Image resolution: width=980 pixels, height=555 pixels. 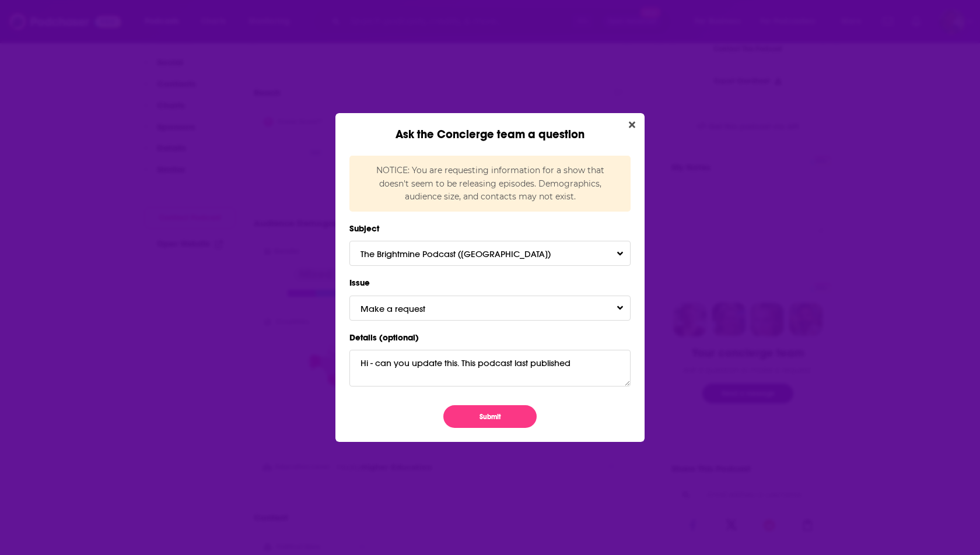 I want to click on div: Ask the Concierge team a question, so click(x=490, y=127).